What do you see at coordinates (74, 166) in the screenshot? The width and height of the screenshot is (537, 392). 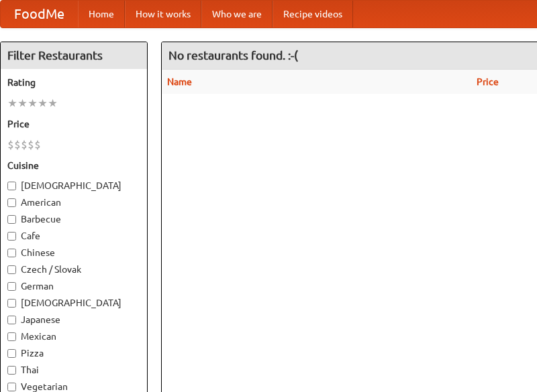 I see `h5: Cuisine` at bounding box center [74, 166].